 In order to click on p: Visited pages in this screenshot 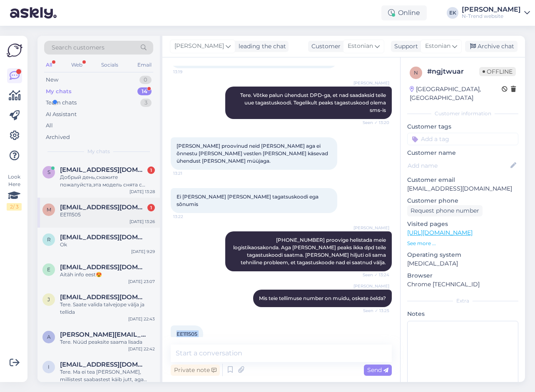, I will do `click(463, 224)`.